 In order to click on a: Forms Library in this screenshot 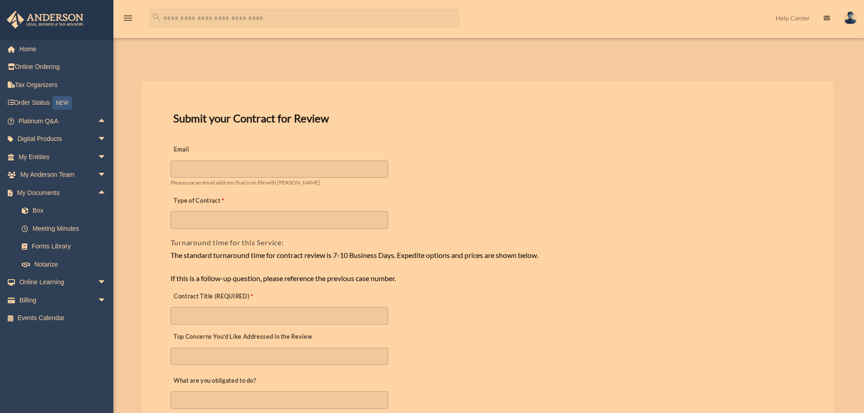, I will do `click(66, 247)`.